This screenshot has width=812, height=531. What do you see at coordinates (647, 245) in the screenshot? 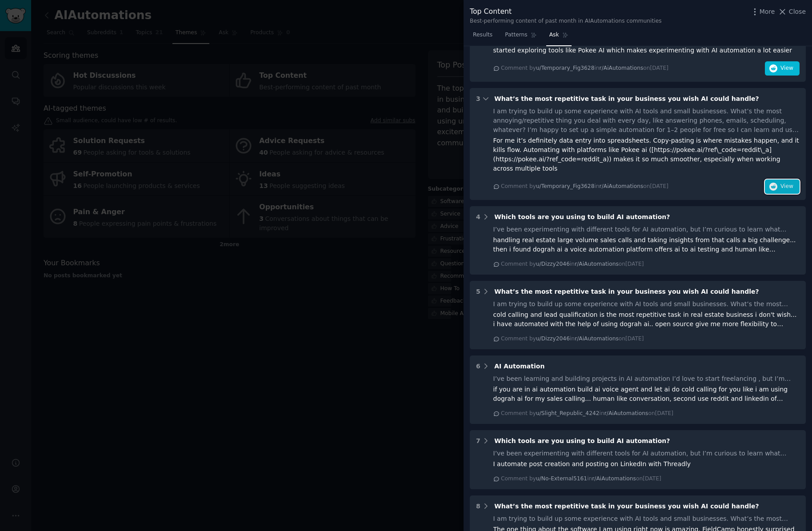
I see `div: handling real estate large volume sales calls and taking insights from that calls a big challenge...` at bounding box center [647, 245].